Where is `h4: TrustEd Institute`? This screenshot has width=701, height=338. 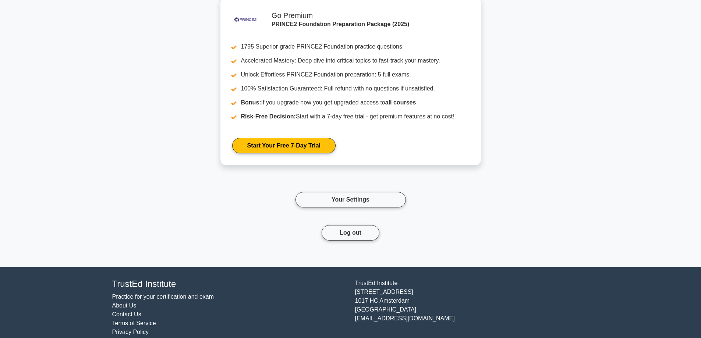
h4: TrustEd Institute is located at coordinates (229, 284).